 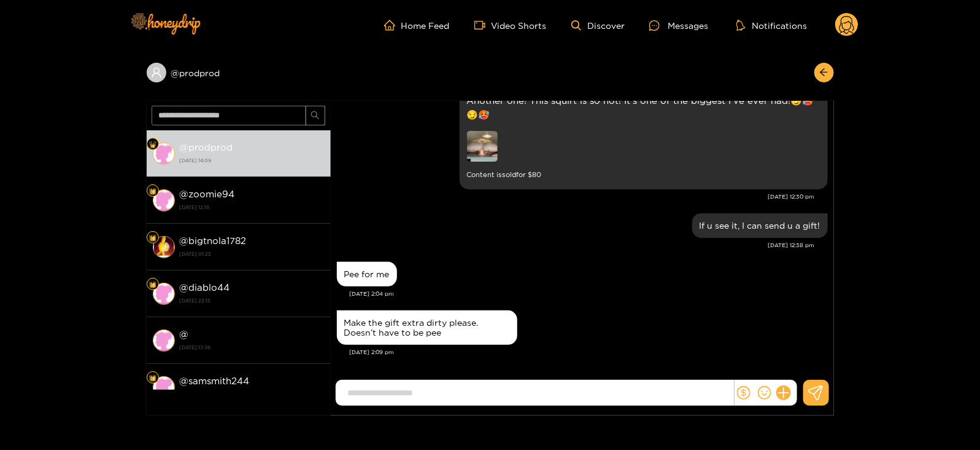 I want to click on a: Video Shorts, so click(x=511, y=26).